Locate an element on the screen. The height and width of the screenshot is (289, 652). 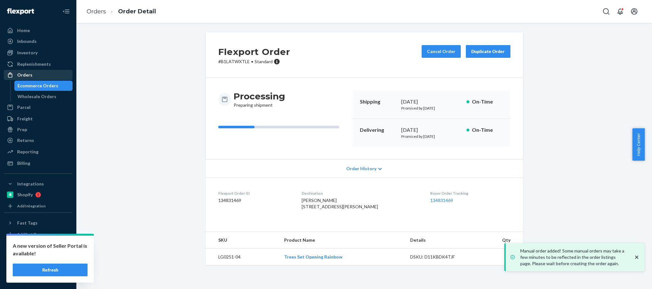
ol: breadcrumbs is located at coordinates (121, 11).